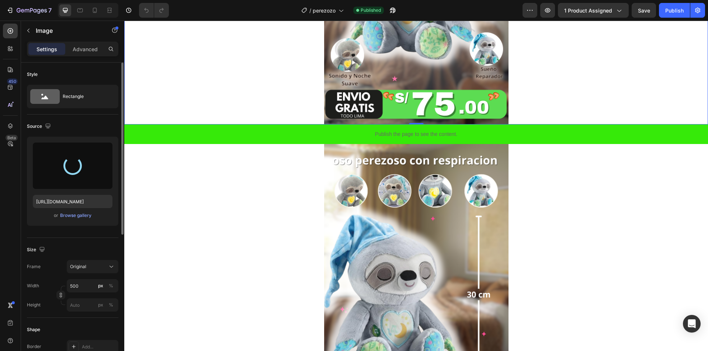 This screenshot has height=351, width=708. Describe the element at coordinates (588, 10) in the screenshot. I see `span: 1 product assigned` at that location.